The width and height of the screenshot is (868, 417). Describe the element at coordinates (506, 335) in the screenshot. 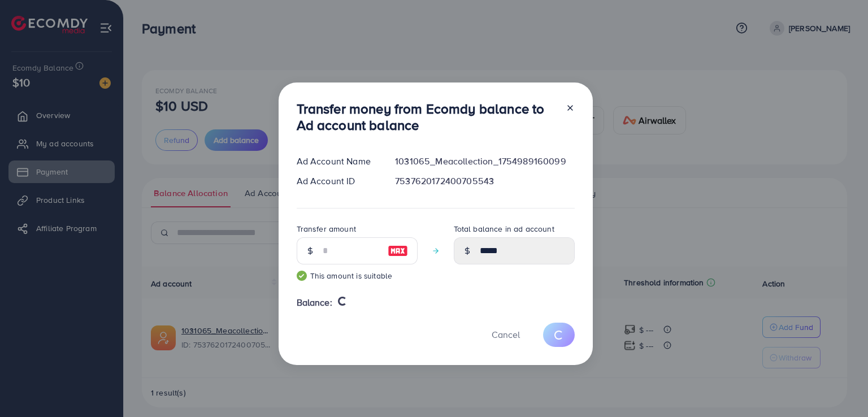

I see `button: Cancel` at that location.